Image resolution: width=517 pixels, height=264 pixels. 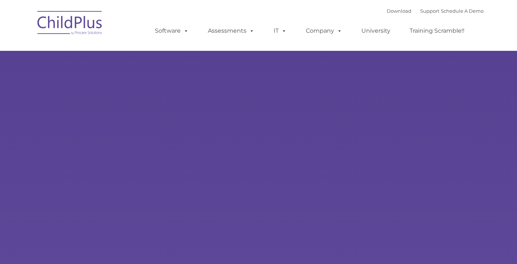 What do you see at coordinates (280, 31) in the screenshot?
I see `a: IT` at bounding box center [280, 31].